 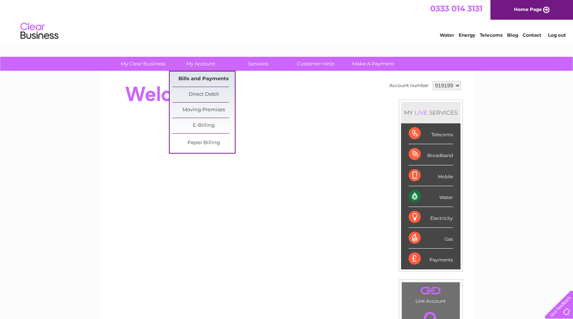 I want to click on div: Gas, so click(x=430, y=238).